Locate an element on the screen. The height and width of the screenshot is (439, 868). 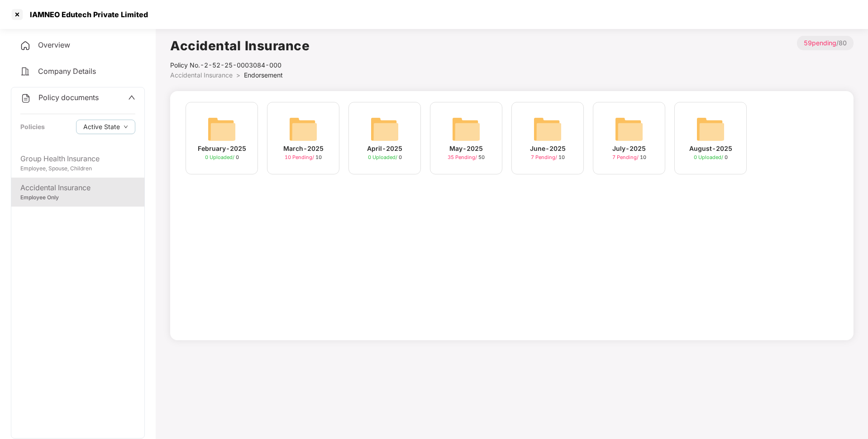
div: June-2025 is located at coordinates (548, 149).